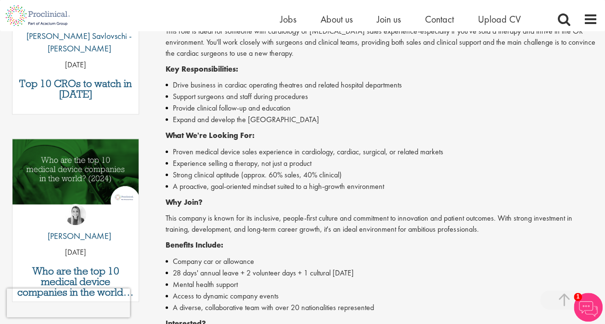 This screenshot has height=324, width=605. I want to click on li: A diverse, collaborative team with over 20 nationalities represented, so click(382, 308).